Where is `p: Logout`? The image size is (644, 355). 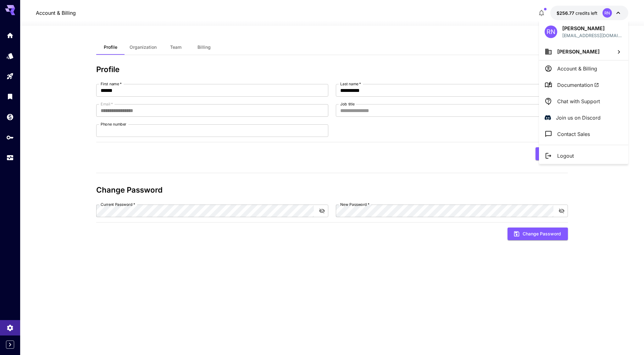 p: Logout is located at coordinates (565, 156).